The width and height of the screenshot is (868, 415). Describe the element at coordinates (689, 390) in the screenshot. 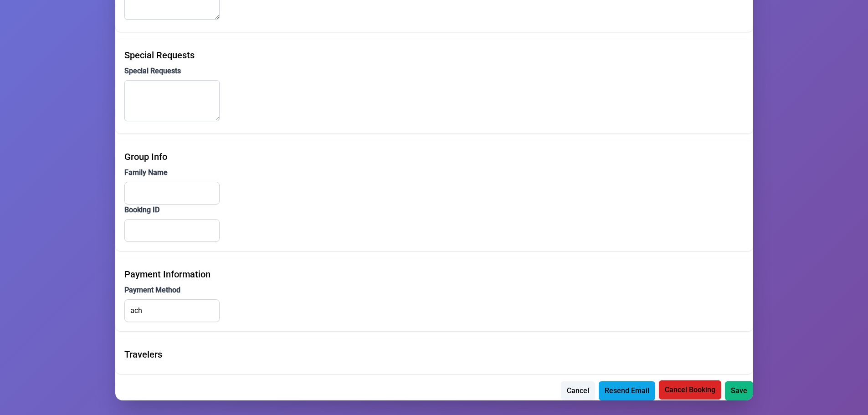

I see `span: Cancel Booking` at that location.